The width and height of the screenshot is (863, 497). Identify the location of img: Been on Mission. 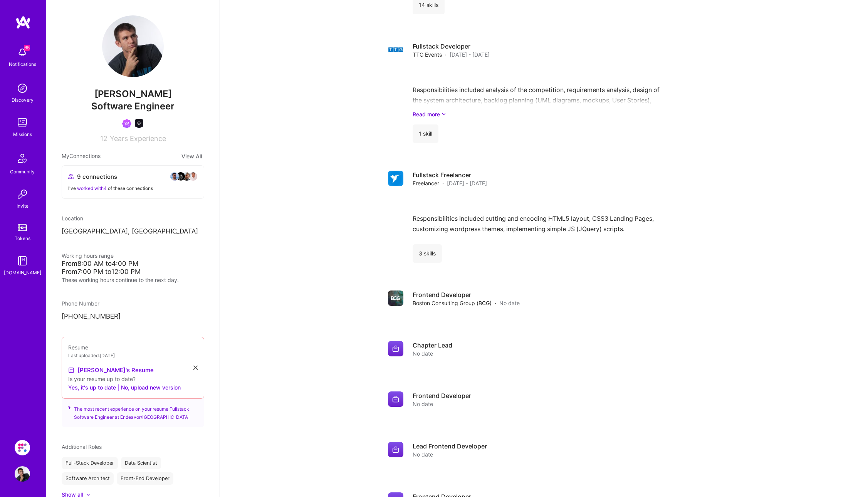
(127, 124).